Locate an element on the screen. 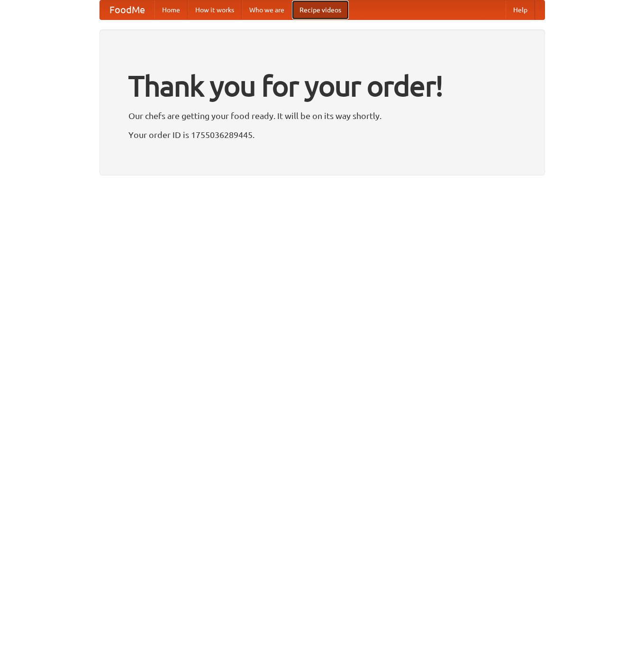 This screenshot has height=671, width=644. a: Home is located at coordinates (171, 10).